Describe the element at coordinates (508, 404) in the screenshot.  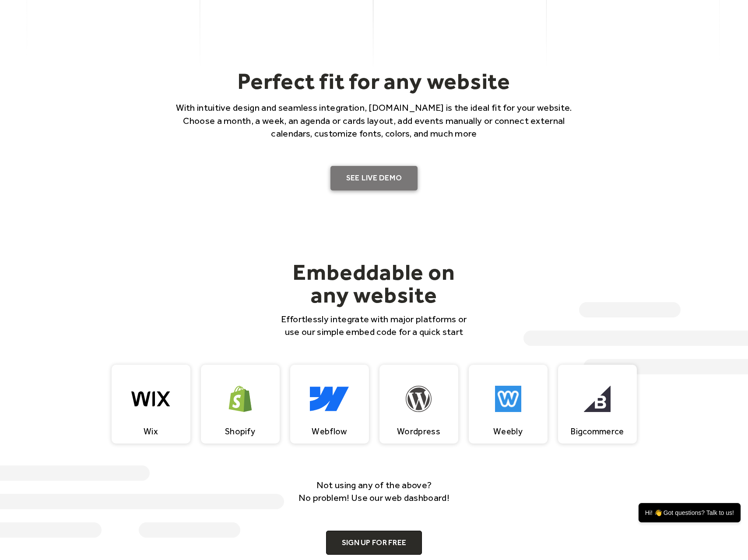
I see `a: Weebly` at that location.